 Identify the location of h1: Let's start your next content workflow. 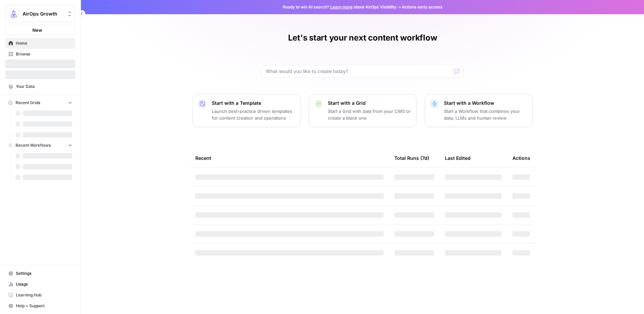
(363, 38).